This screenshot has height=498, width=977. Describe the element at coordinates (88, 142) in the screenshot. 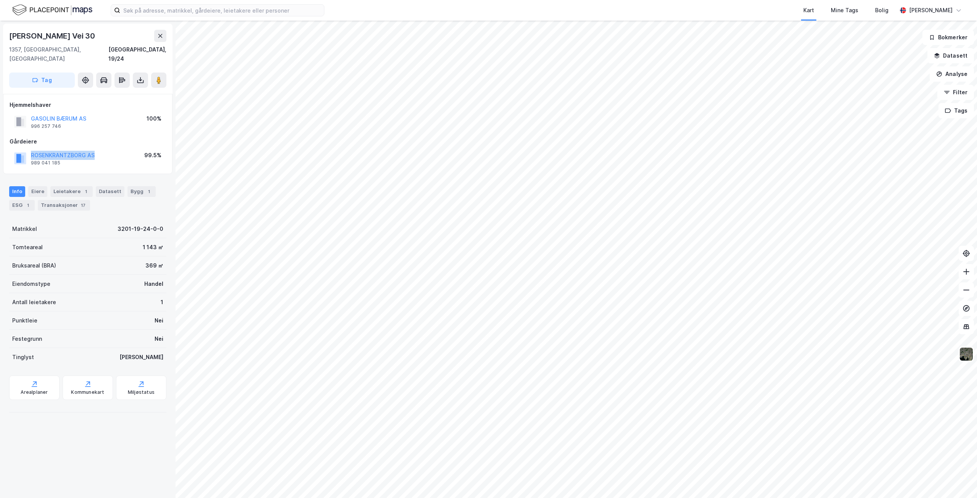

I see `div: Gårdeiere` at that location.